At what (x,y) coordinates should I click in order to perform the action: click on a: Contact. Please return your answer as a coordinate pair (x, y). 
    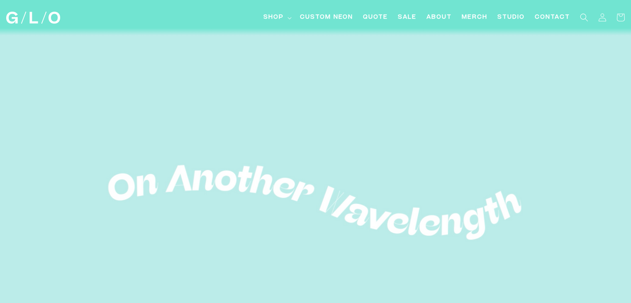
    Looking at the image, I should click on (552, 17).